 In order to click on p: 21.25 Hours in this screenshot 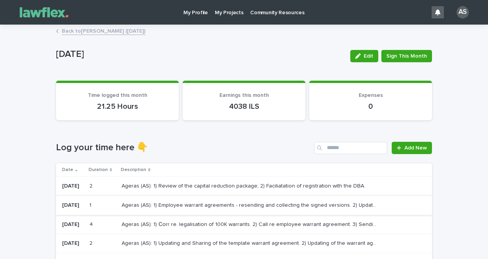, I will do `click(117, 106)`.